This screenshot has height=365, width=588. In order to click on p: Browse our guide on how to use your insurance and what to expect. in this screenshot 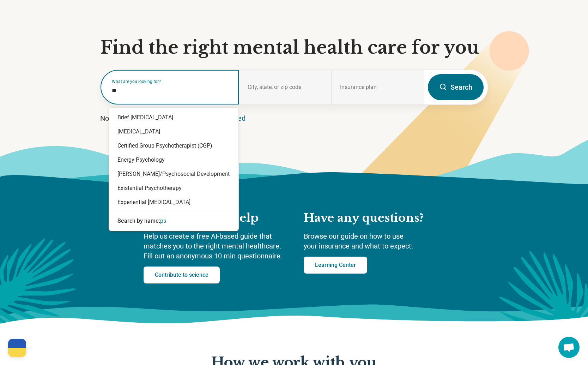, I will do `click(374, 241)`.